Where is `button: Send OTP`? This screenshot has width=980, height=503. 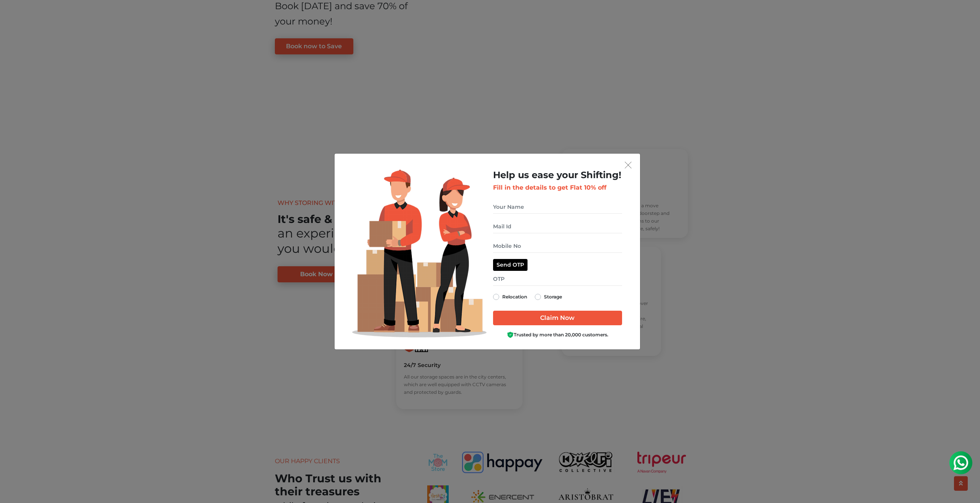
button: Send OTP is located at coordinates (511, 265).